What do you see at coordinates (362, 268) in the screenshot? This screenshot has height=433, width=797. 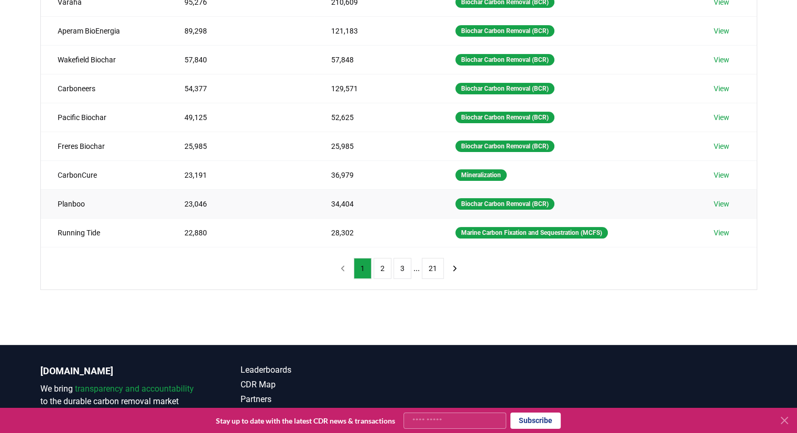 I see `button: 1` at bounding box center [362, 268].